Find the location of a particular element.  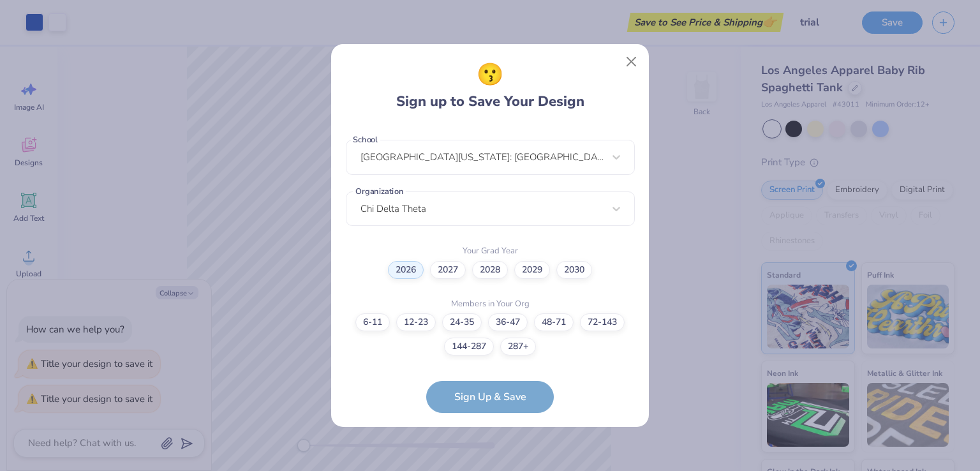

label: 2029 is located at coordinates (532, 270).